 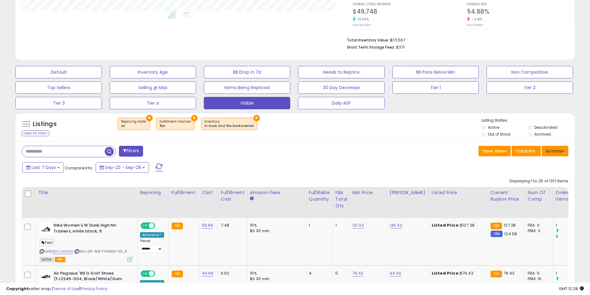 I want to click on b: Air Pegasus '89 G Golf Shoes (FJ2245-004, Black/White/Gum Medium Brown/Wolf Grey) Size 9, so click(x=91, y=280).